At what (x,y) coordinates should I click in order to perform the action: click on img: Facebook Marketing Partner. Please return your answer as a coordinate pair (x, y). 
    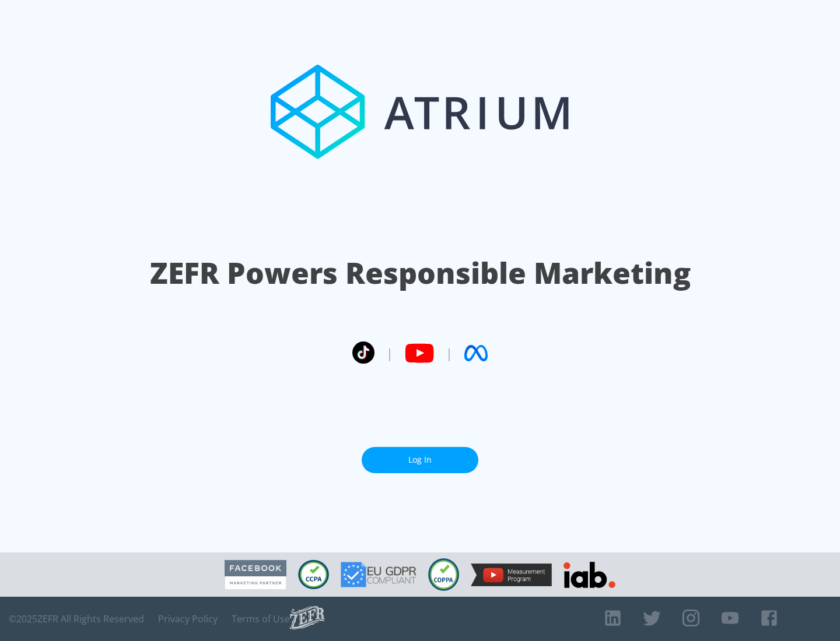
    Looking at the image, I should click on (256, 575).